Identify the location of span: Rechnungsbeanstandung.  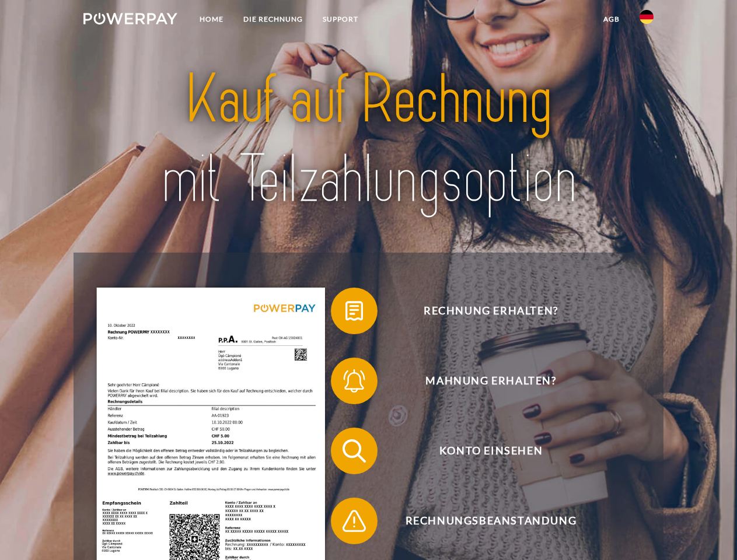
(491, 521).